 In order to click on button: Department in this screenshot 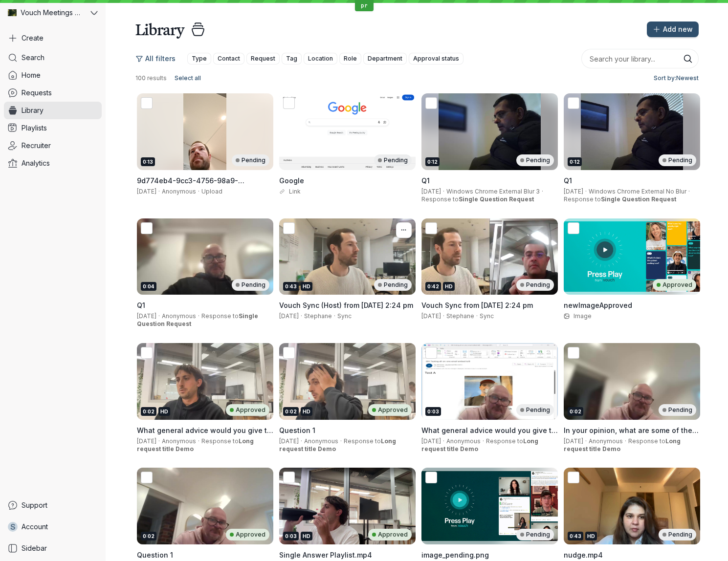, I will do `click(385, 58)`.